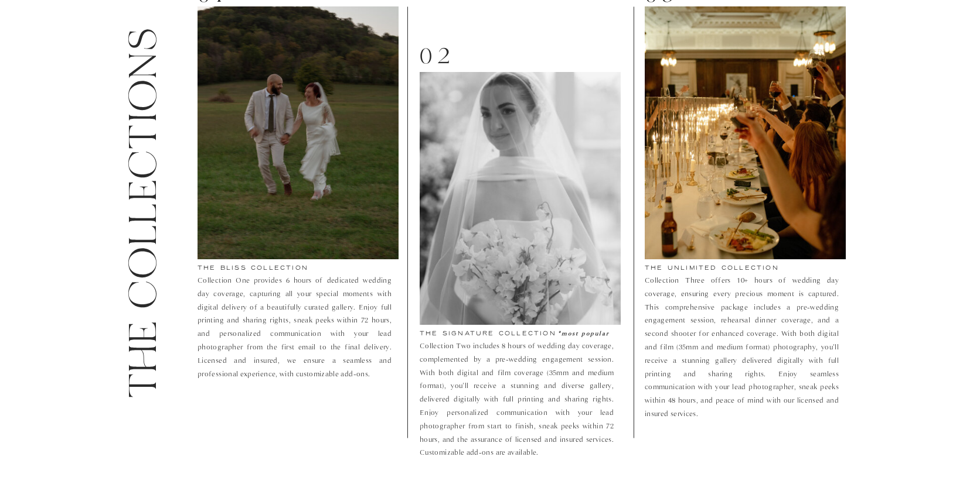 The image size is (980, 491). I want to click on p: Collection One provides 6 hours of dedicated wedding day coverage, capturing all your special mom..., so click(294, 330).